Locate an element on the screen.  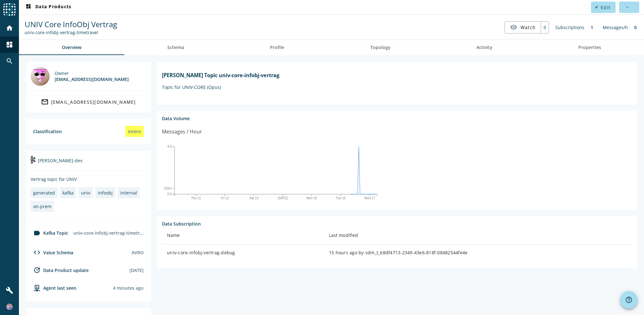
mat-icon: home is located at coordinates (10, 28).